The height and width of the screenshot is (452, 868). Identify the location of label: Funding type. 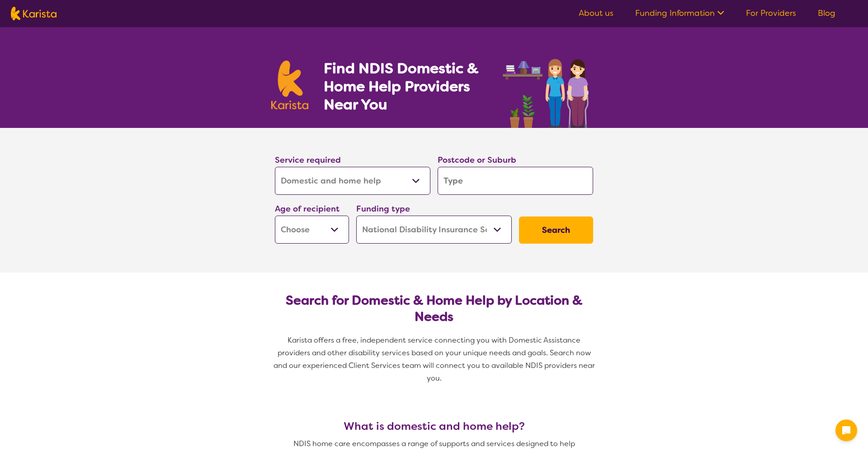
(383, 209).